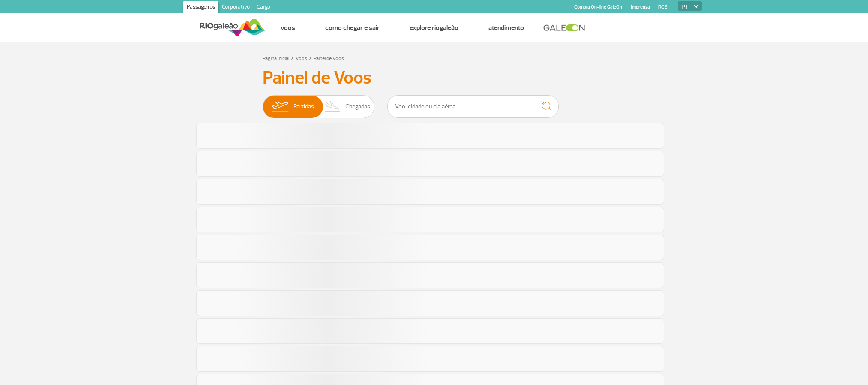 This screenshot has width=868, height=385. Describe the element at coordinates (201, 7) in the screenshot. I see `a: Passageiros` at that location.